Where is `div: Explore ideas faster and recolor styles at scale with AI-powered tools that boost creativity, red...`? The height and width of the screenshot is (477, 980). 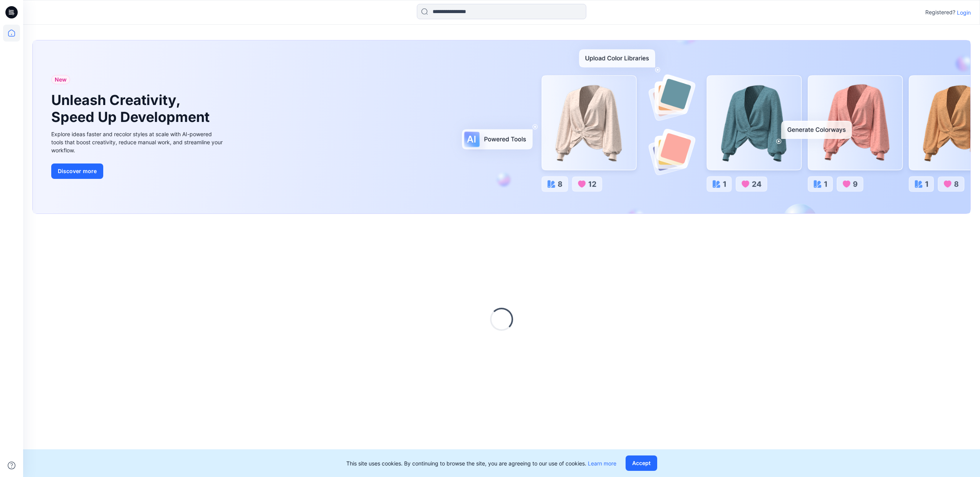 div: Explore ideas faster and recolor styles at scale with AI-powered tools that boost creativity, red... is located at coordinates (138, 142).